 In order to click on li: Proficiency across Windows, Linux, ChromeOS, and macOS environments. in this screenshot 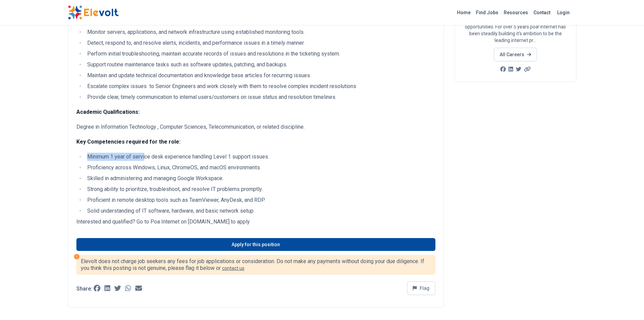, I will do `click(260, 168)`.